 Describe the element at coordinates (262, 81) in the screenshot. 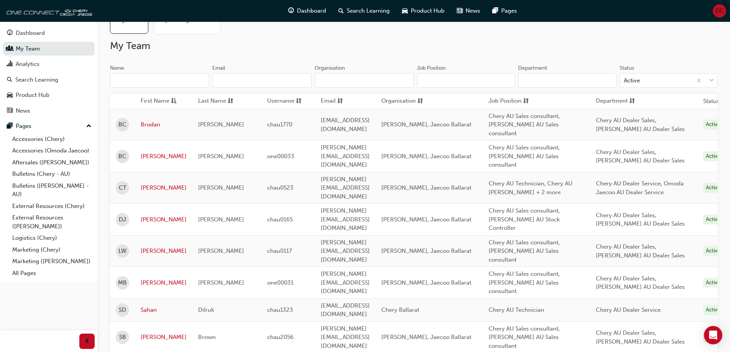

I see `input: Email` at that location.